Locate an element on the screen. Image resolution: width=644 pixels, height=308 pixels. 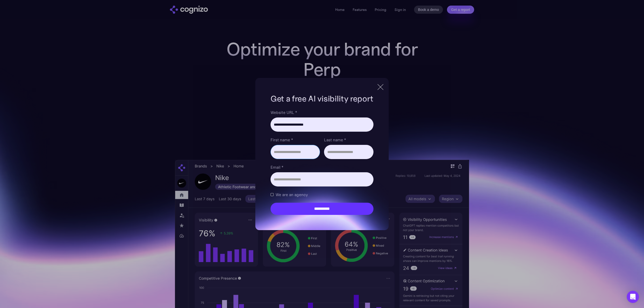
h1: Get a free AI visibility report is located at coordinates (322, 99).